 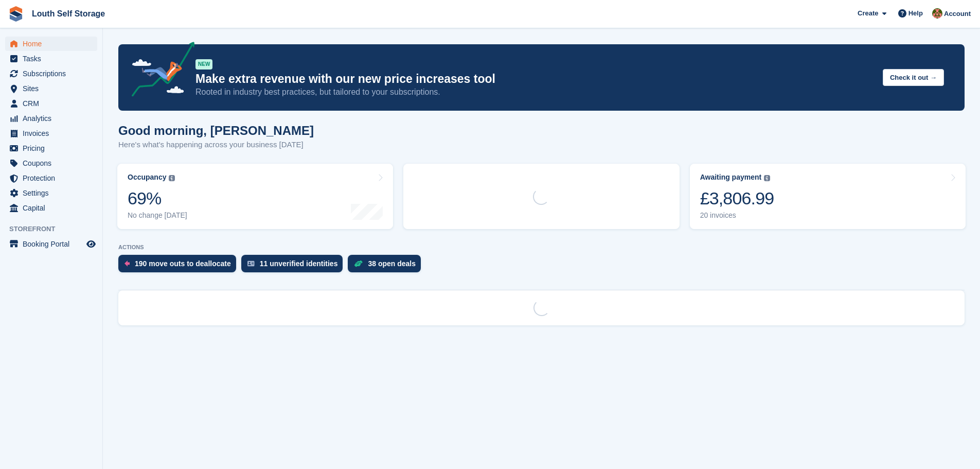 What do you see at coordinates (54, 208) in the screenshot?
I see `span: Capital` at bounding box center [54, 208].